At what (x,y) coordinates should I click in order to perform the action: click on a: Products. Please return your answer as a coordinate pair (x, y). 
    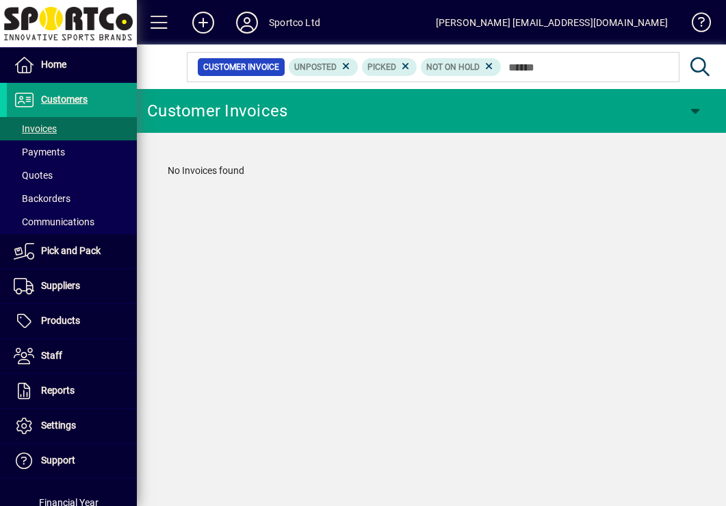
    Looking at the image, I should click on (72, 321).